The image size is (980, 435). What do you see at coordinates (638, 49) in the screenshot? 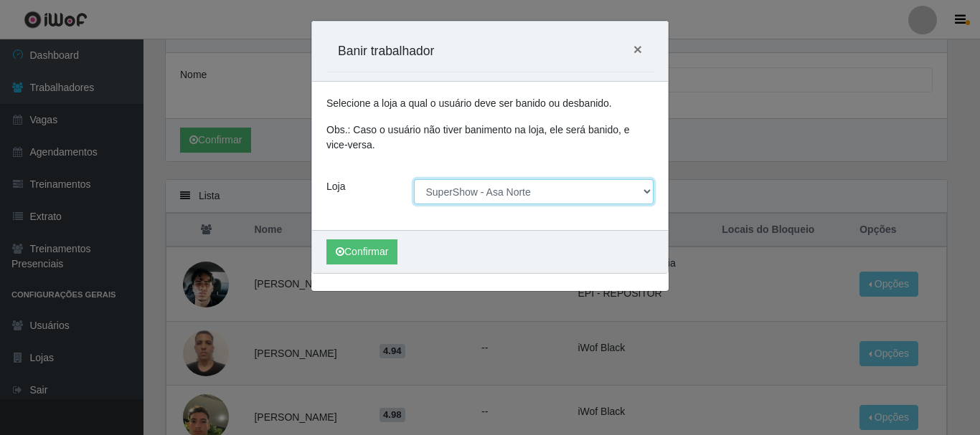
I see `button: Close` at bounding box center [638, 49].